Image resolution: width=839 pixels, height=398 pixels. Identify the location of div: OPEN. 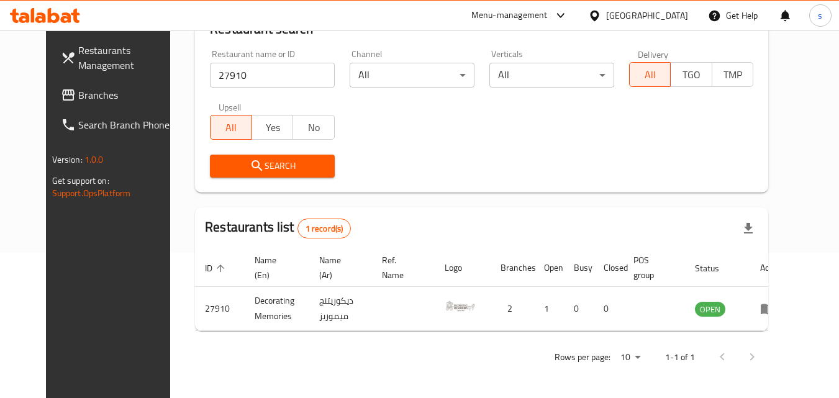
(709, 309).